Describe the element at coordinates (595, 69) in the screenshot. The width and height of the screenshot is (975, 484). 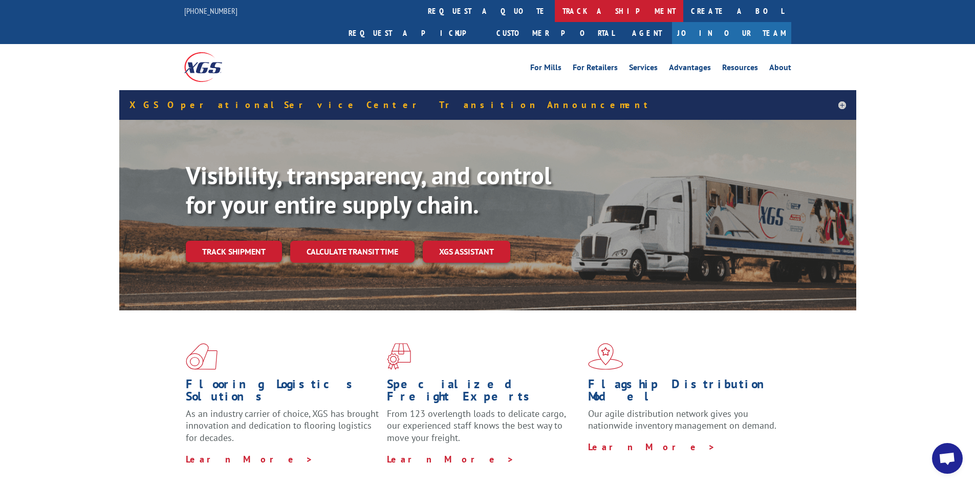
I see `a: For Retailers` at that location.